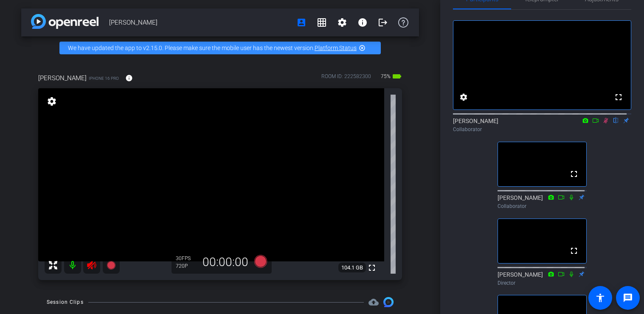 The height and width of the screenshot is (314, 644). Describe the element at coordinates (383, 23) in the screenshot. I see `mat-icon: logout` at that location.